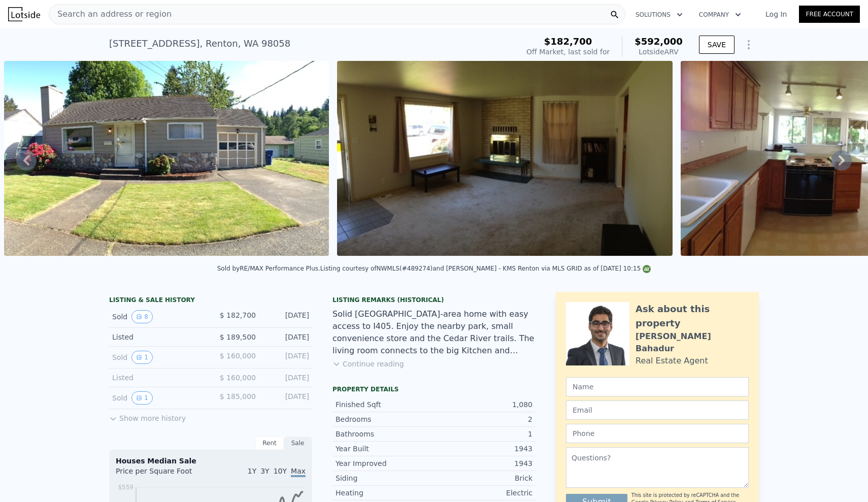  I want to click on span: 1Y, so click(252, 471).